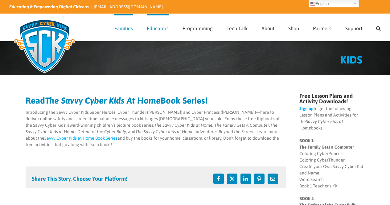 The height and width of the screenshot is (205, 390). What do you see at coordinates (44, 46) in the screenshot?
I see `img: Savvy Cyber Kids Logo` at bounding box center [44, 46].